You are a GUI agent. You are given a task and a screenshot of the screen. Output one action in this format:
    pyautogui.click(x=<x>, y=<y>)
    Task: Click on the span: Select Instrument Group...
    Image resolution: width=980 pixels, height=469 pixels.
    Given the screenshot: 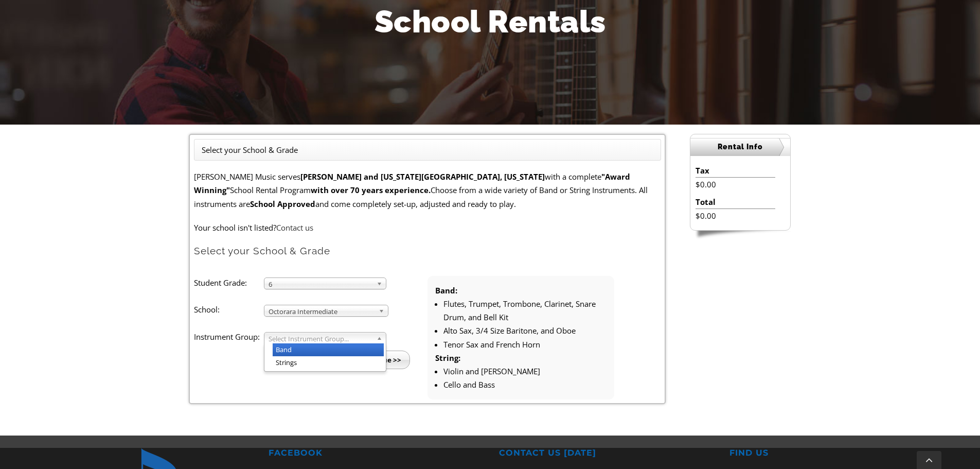 What is the action you would take?
    pyautogui.click(x=321, y=339)
    